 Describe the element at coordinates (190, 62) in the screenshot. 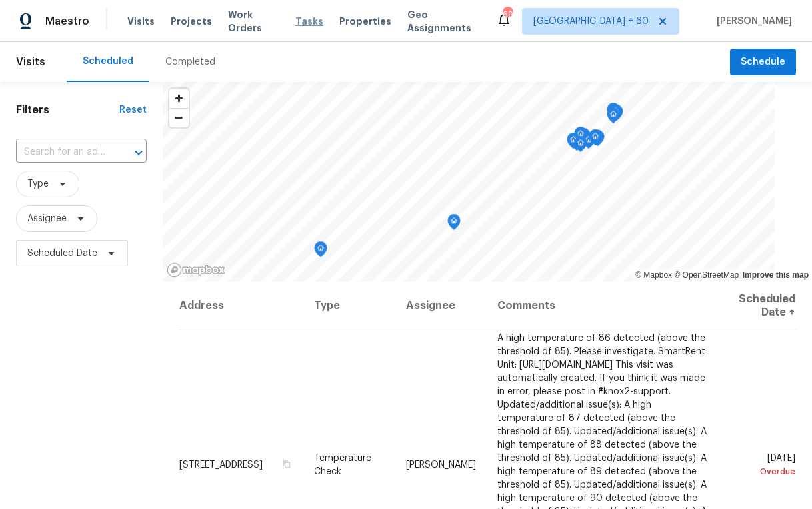

I see `div: Completed` at that location.